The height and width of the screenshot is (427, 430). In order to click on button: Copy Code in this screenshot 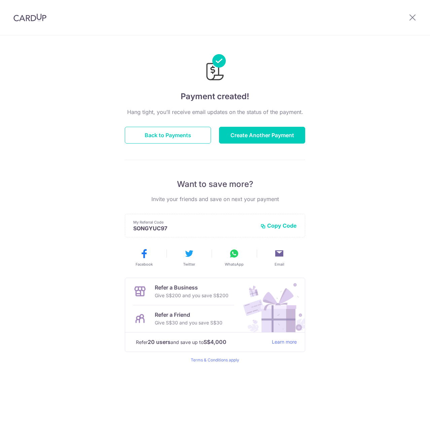, I will do `click(279, 226)`.